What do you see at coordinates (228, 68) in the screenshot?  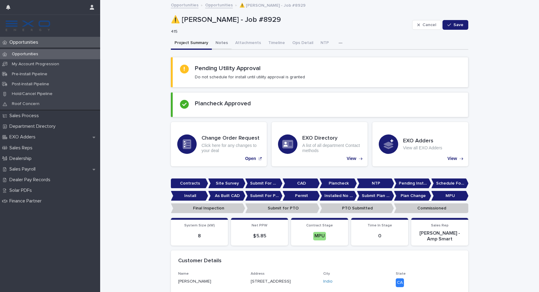 I see `h2: Pending Utility Approval` at bounding box center [228, 68].